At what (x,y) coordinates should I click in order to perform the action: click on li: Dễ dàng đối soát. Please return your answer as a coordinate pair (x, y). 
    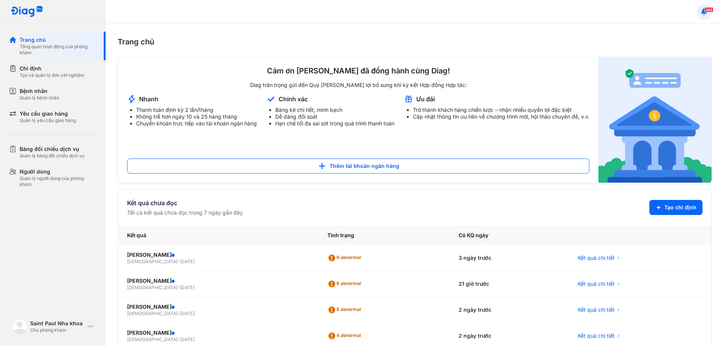
    Looking at the image, I should click on (335, 117).